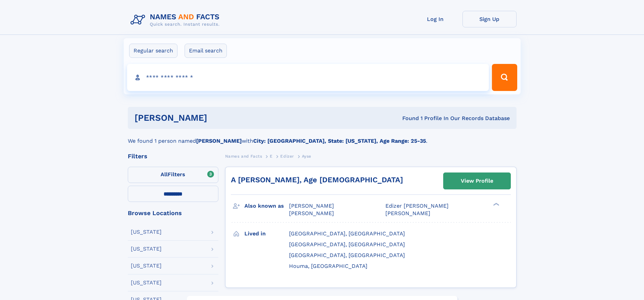  What do you see at coordinates (206, 51) in the screenshot?
I see `label: Email search` at bounding box center [206, 51].